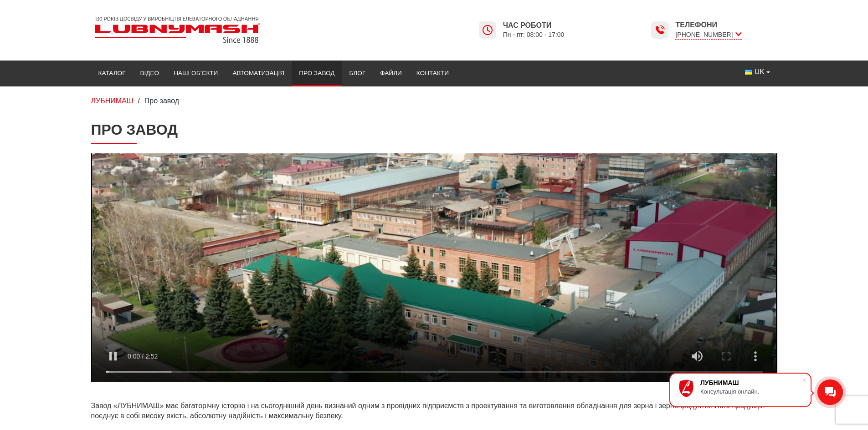 The image size is (868, 430). I want to click on span: Час роботи, so click(533, 26).